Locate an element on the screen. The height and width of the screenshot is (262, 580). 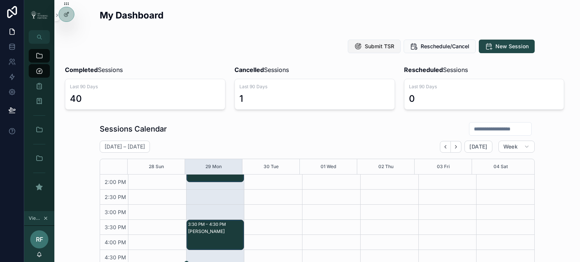
div: 3:30 PM – 4:30 PM is located at coordinates (208, 225).